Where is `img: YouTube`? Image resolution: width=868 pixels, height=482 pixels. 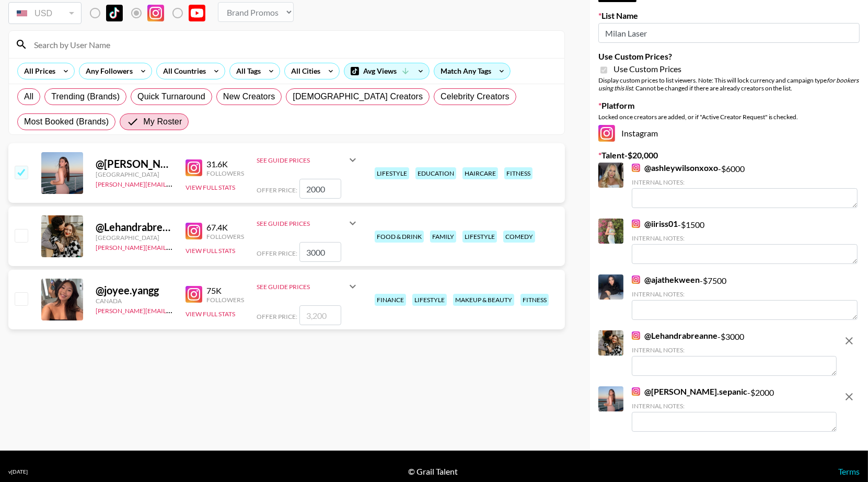
img: YouTube is located at coordinates (197, 13).